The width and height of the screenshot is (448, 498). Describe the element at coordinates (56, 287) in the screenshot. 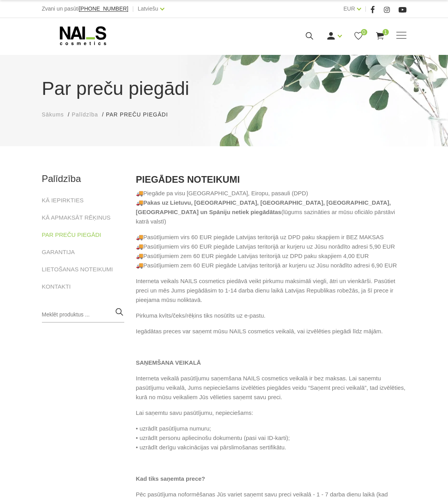

I see `a: KONTAKTI` at that location.